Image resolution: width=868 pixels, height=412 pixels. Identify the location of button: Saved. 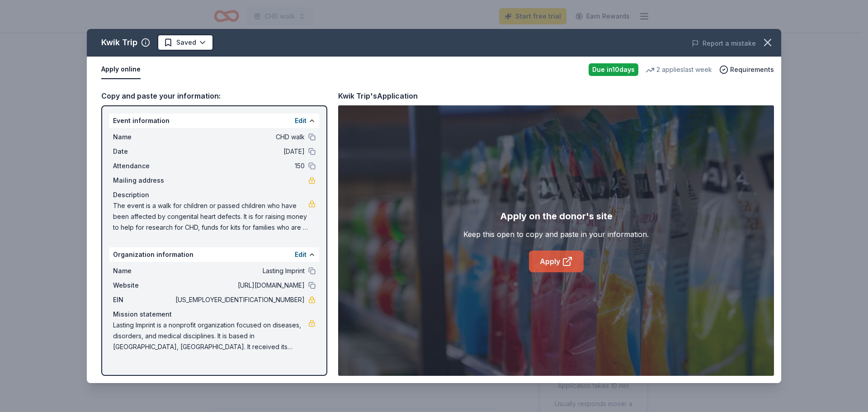
(185, 43).